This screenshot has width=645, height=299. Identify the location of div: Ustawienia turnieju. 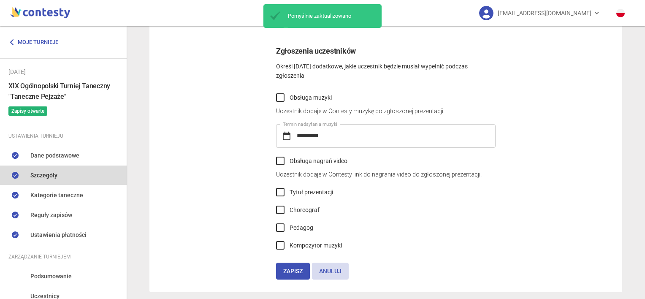
(63, 136).